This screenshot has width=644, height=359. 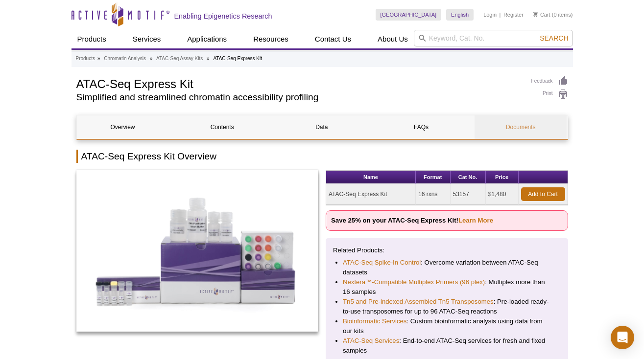 What do you see at coordinates (333, 39) in the screenshot?
I see `a: Contact Us` at bounding box center [333, 39].